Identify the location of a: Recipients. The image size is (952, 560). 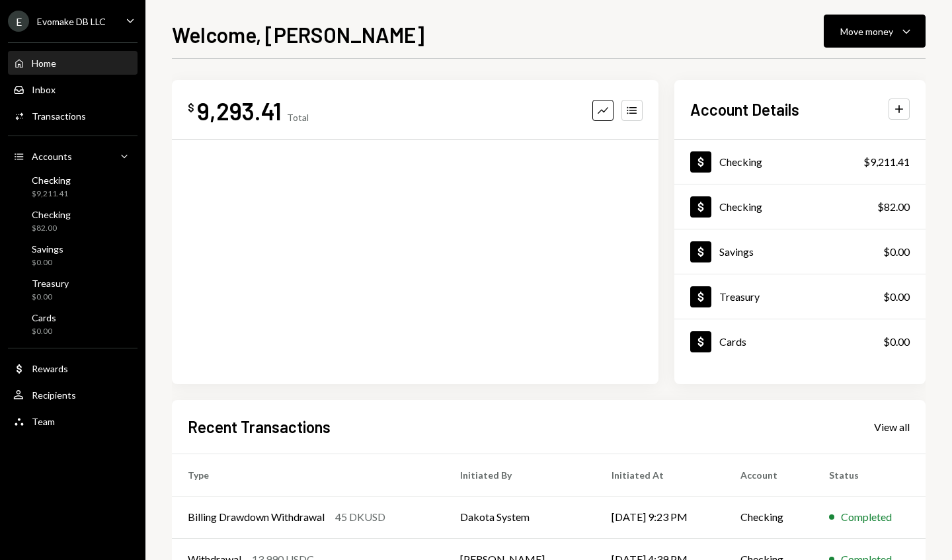
(73, 394).